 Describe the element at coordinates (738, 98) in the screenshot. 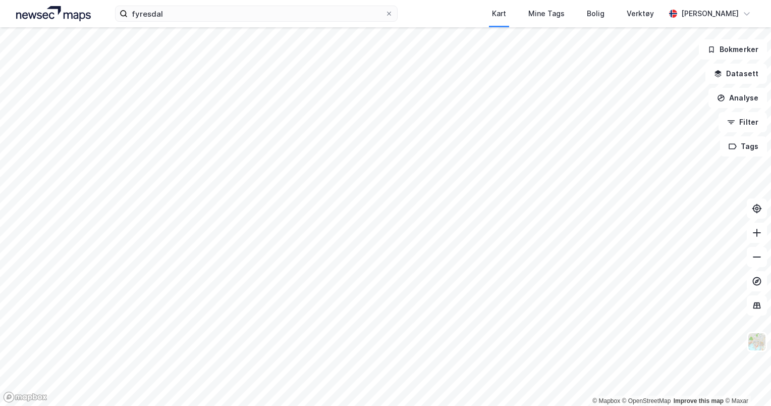

I see `button: Analyse` at that location.